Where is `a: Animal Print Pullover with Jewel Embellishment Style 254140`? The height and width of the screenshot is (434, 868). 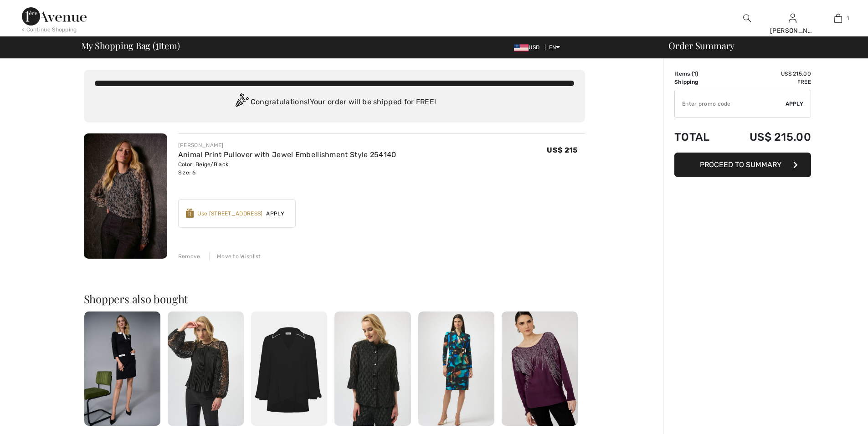 a: Animal Print Pullover with Jewel Embellishment Style 254140 is located at coordinates (287, 154).